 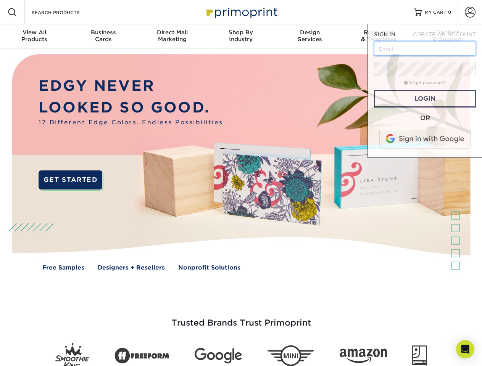 I want to click on div: Cards, so click(x=103, y=36).